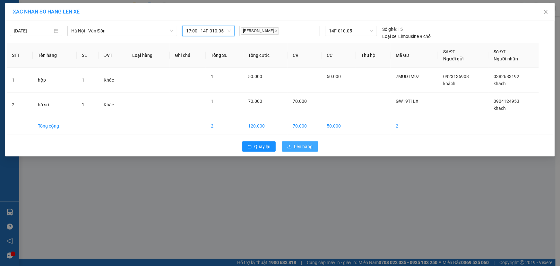 This screenshot has height=266, width=560. Describe the element at coordinates (456, 76) in the screenshot. I see `span: 0923136908` at that location.